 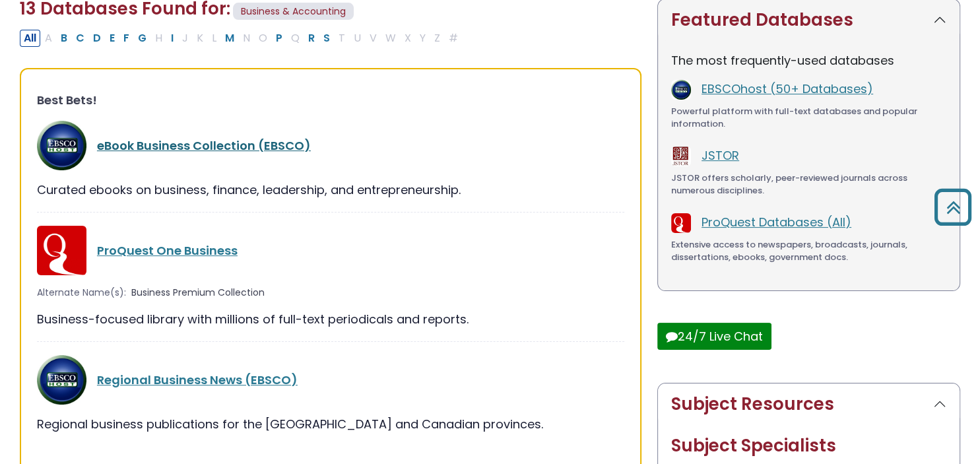 I want to click on button: Filter Results B, so click(x=64, y=38).